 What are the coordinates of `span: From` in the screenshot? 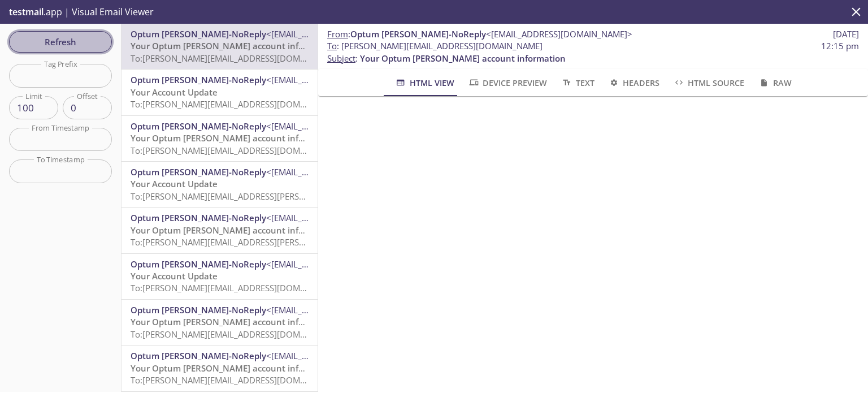 It's located at (338, 34).